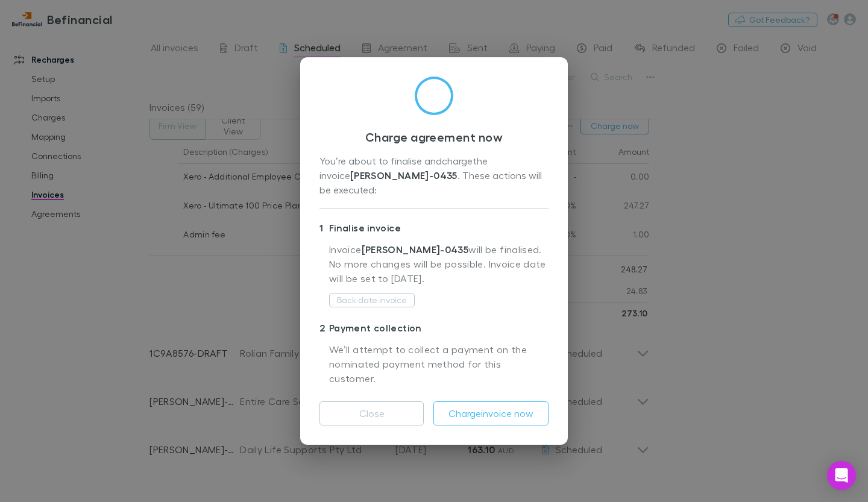  Describe the element at coordinates (324, 328) in the screenshot. I see `div: 2` at that location.